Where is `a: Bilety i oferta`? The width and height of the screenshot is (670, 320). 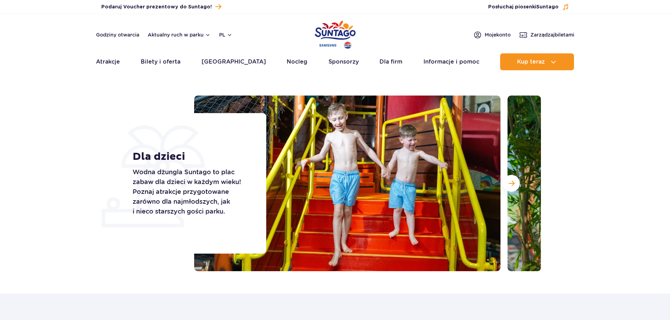 a: Bilety i oferta is located at coordinates (160, 62).